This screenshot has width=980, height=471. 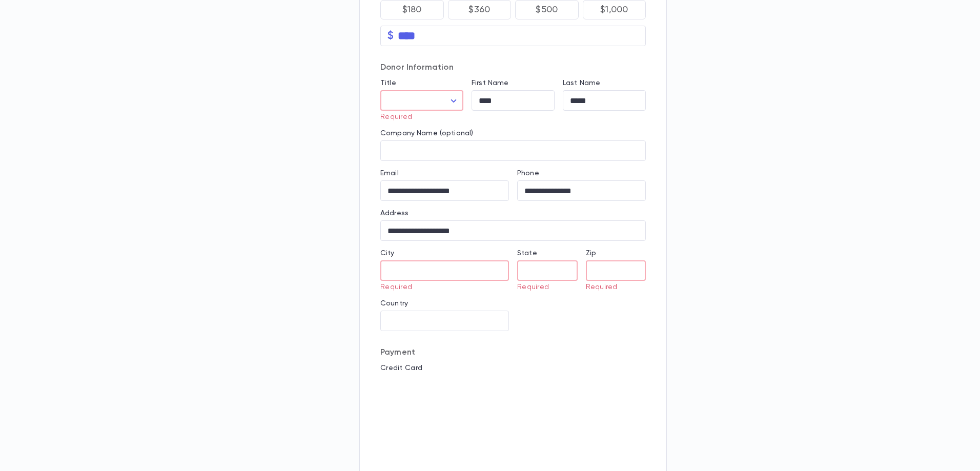 What do you see at coordinates (581, 83) in the screenshot?
I see `label: Last Name` at bounding box center [581, 83].